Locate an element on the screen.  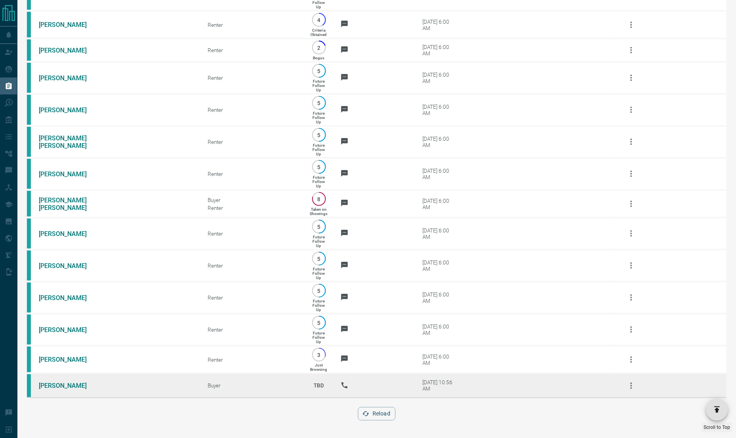
p: Bogus is located at coordinates (319, 58).